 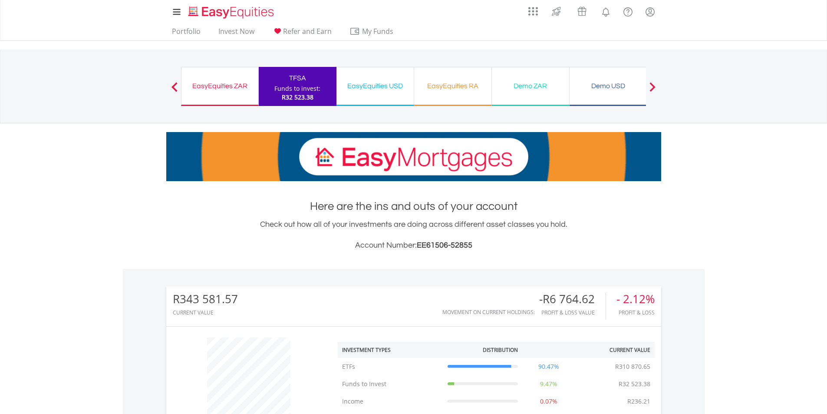 I want to click on div: Profit & Loss Value, so click(x=572, y=312).